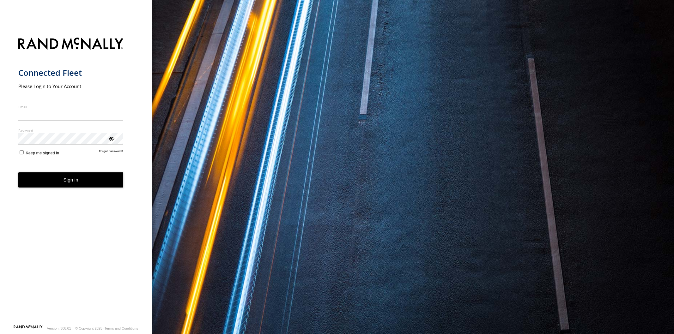  Describe the element at coordinates (71, 180) in the screenshot. I see `button: Sign in` at that location.